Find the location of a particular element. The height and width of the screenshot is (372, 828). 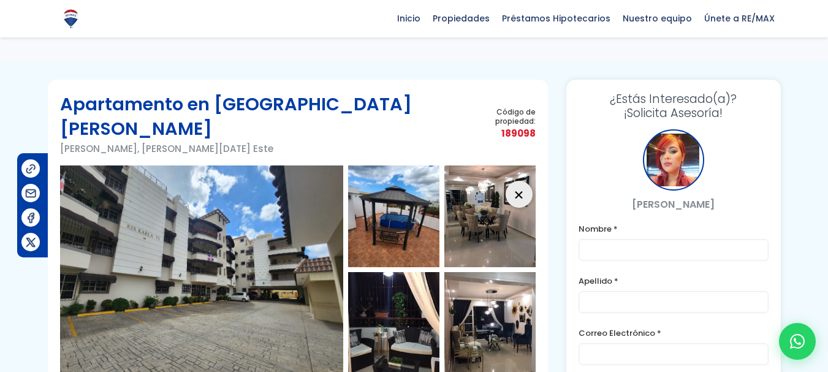

label: Nombre * is located at coordinates (674, 229).